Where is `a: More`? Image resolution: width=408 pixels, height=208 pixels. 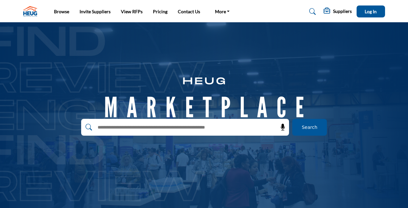
a: More is located at coordinates (222, 12).